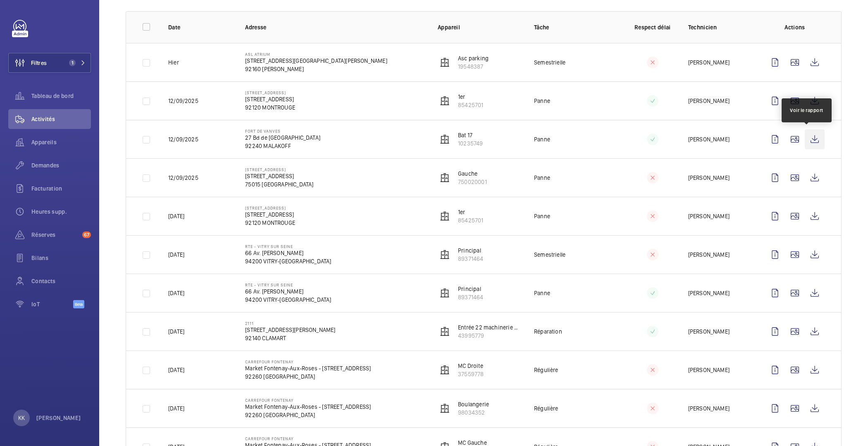  Describe the element at coordinates (22, 418) in the screenshot. I see `p: KK` at that location.